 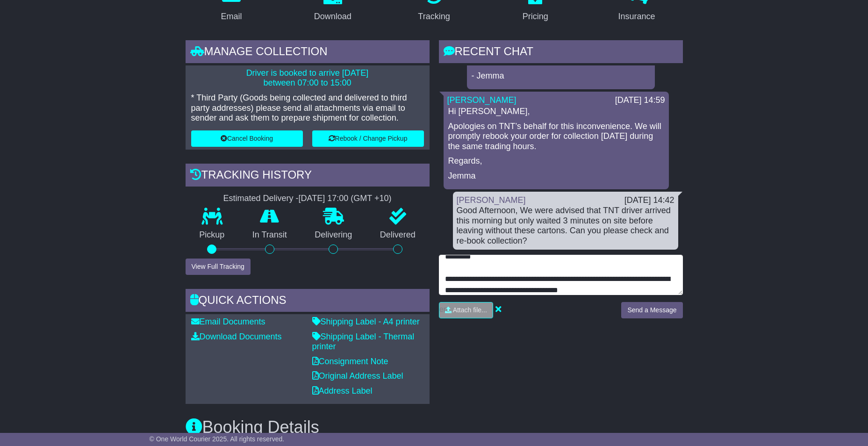 What do you see at coordinates (561, 76) in the screenshot?
I see `p: - Jemma` at bounding box center [561, 76].